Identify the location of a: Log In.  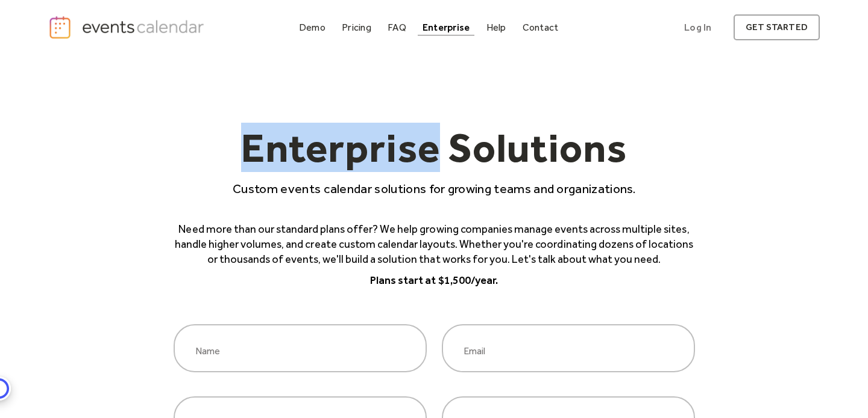
(697, 27).